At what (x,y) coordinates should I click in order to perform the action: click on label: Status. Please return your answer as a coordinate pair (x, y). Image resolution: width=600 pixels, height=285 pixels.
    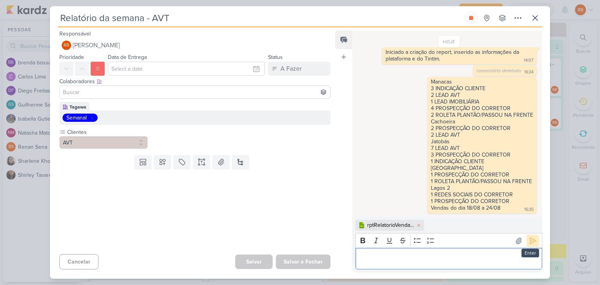
    Looking at the image, I should click on (275, 57).